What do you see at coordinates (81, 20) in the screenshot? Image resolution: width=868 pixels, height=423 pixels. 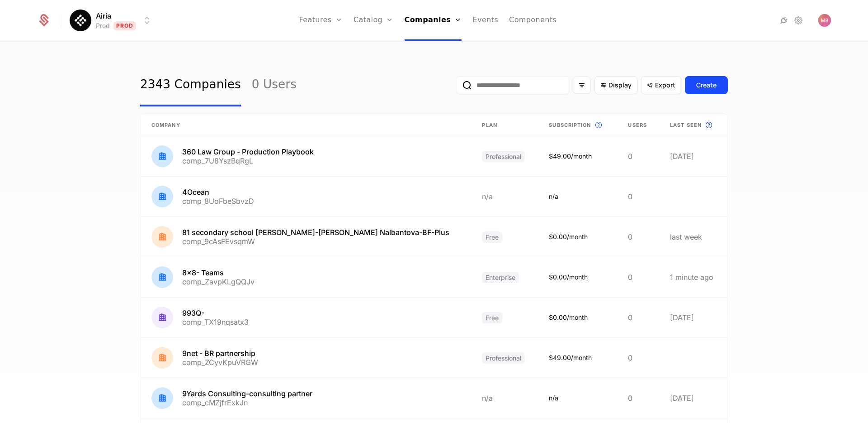 I see `img: Airia` at bounding box center [81, 20].